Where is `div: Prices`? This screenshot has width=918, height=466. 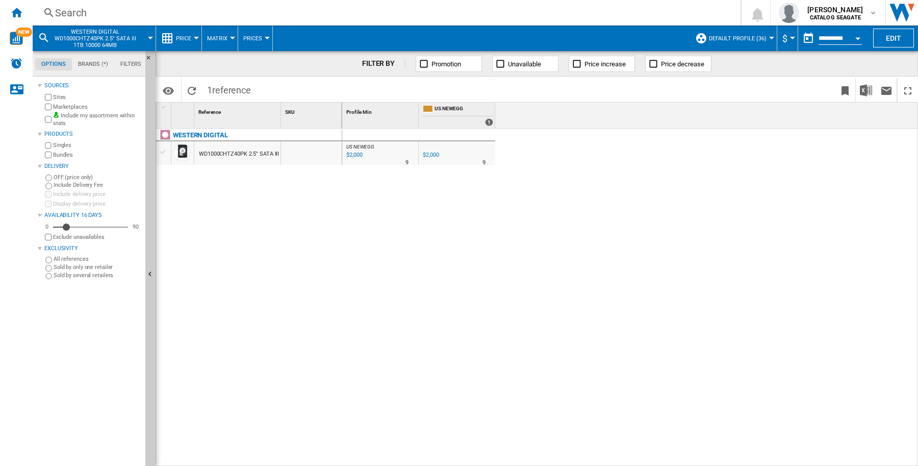 div: Prices is located at coordinates (255, 38).